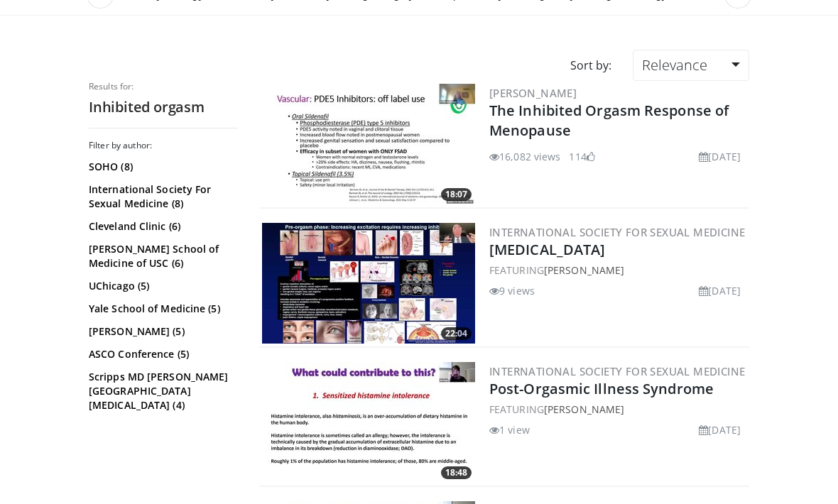 The height and width of the screenshot is (504, 838). What do you see at coordinates (161, 286) in the screenshot?
I see `a: UChicago (5)` at bounding box center [161, 286].